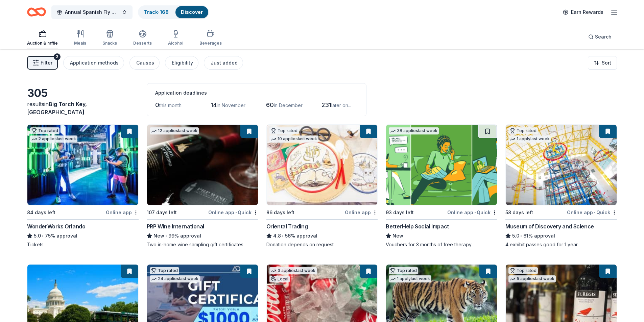 This screenshot has height=322, width=644. What do you see at coordinates (326, 105) in the screenshot?
I see `span: 231` at bounding box center [326, 105].